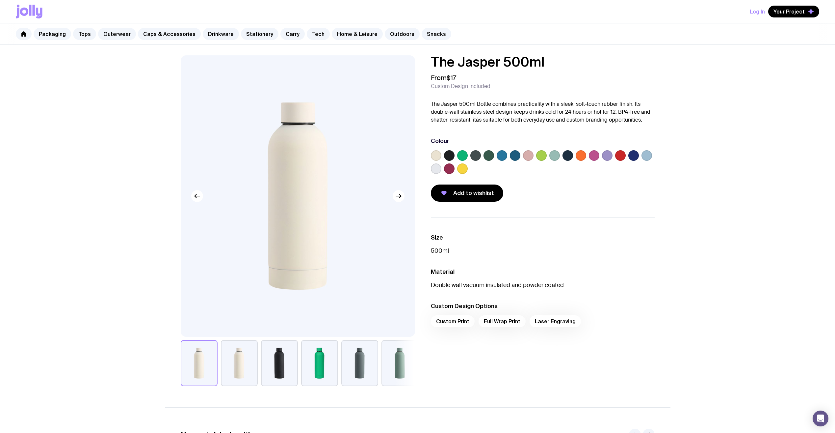  What do you see at coordinates (221, 34) in the screenshot?
I see `a: Drinkware` at bounding box center [221, 34].